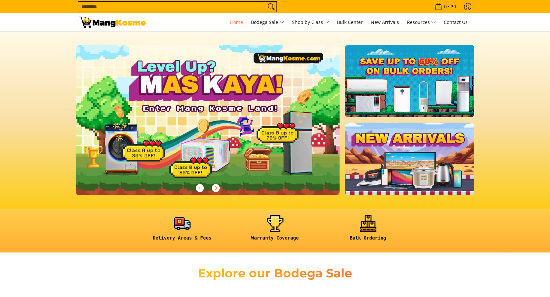 The height and width of the screenshot is (297, 550). Describe the element at coordinates (421, 22) in the screenshot. I see `span: Resources` at that location.